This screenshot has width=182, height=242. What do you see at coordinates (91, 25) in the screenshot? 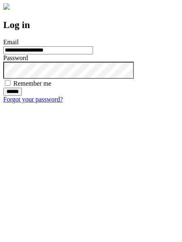
I see `h2: Log in` at bounding box center [91, 25].